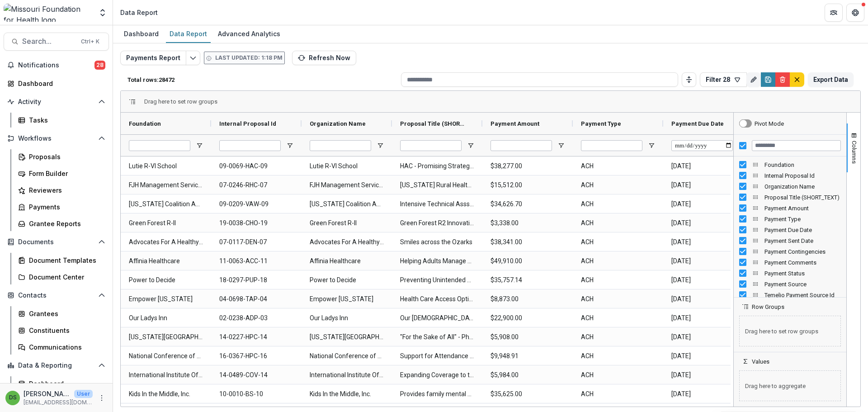  I want to click on div: Data Report, so click(188, 34).